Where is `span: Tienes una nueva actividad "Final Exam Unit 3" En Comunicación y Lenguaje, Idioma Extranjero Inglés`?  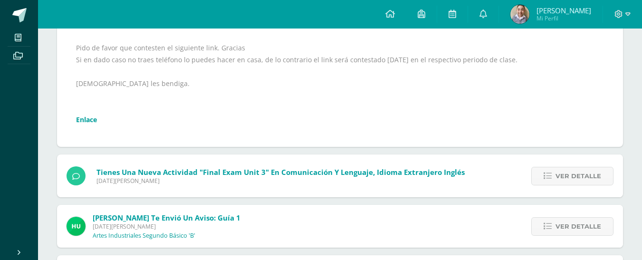
span: Tienes una nueva actividad "Final Exam Unit 3" En Comunicación y Lenguaje, Idioma Extranjero Inglés is located at coordinates (280, 172).